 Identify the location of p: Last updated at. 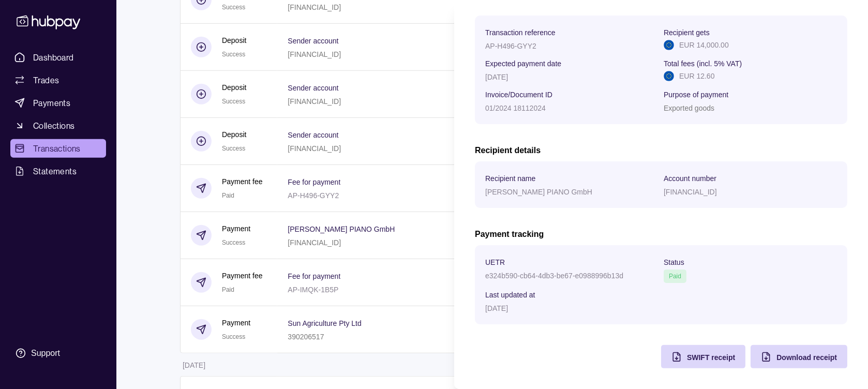
(510, 294).